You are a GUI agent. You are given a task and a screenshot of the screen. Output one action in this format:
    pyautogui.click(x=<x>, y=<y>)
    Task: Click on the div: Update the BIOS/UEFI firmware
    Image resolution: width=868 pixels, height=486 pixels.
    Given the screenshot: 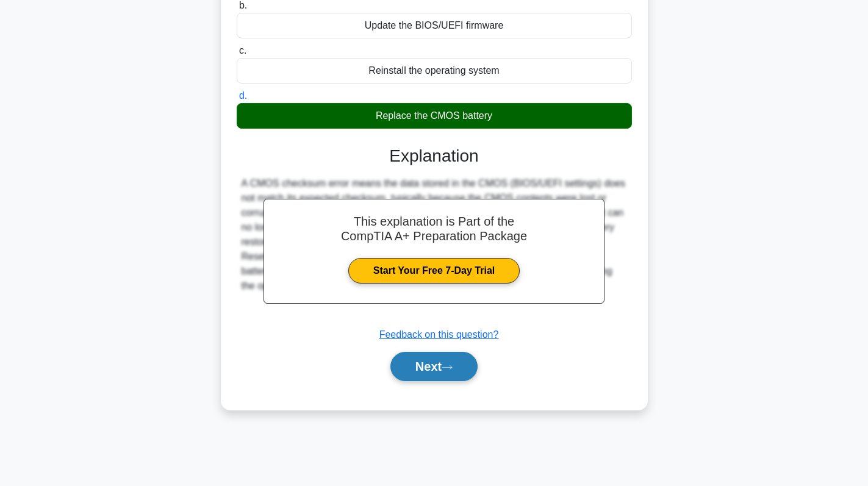 What is the action you would take?
    pyautogui.click(x=434, y=26)
    